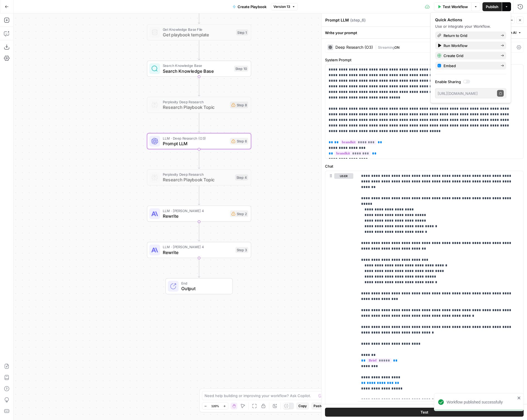 The image size is (527, 420). What do you see at coordinates (195, 144) in the screenshot?
I see `span: Prompt LLM` at bounding box center [195, 144].